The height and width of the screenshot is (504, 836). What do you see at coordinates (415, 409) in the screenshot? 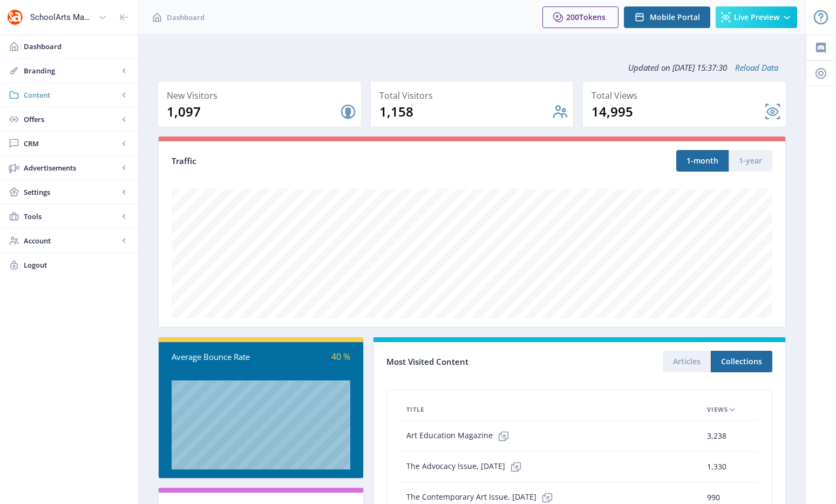
I see `span: Title` at bounding box center [415, 409].